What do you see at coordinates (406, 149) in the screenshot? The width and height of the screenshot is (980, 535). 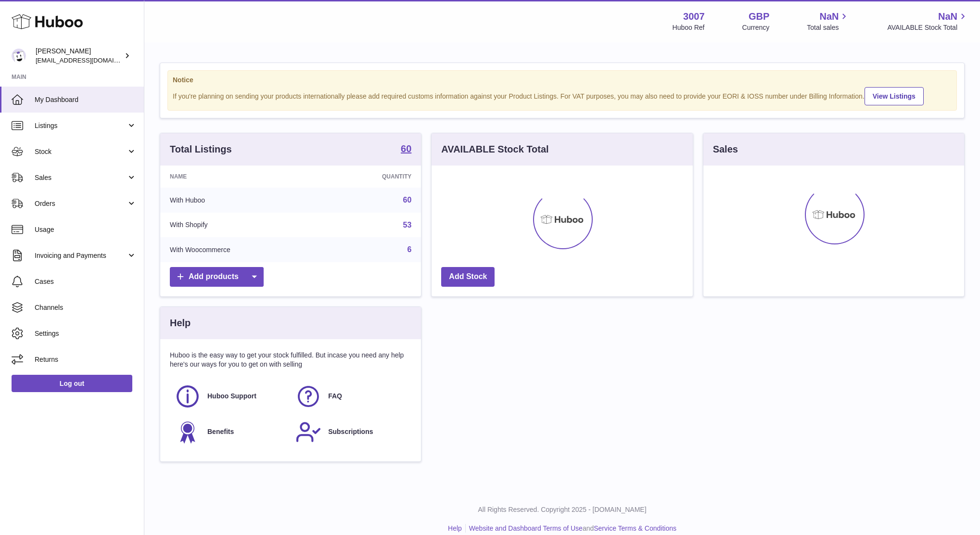 I see `strong: 60` at bounding box center [406, 149].